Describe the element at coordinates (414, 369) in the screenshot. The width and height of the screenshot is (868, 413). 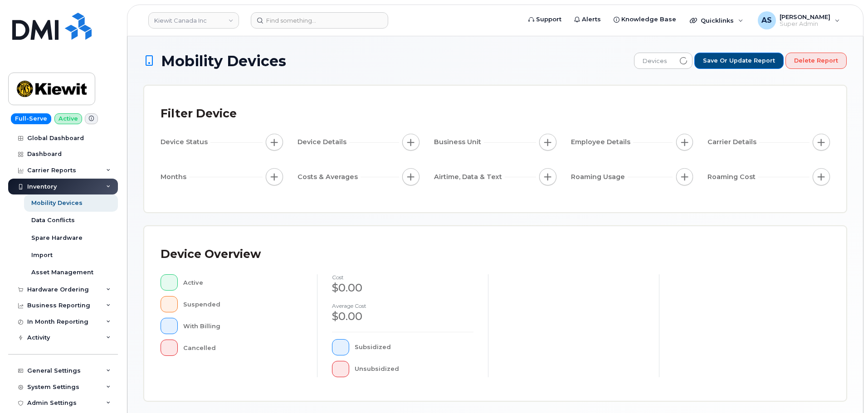
I see `div: Unsubsidized` at that location.